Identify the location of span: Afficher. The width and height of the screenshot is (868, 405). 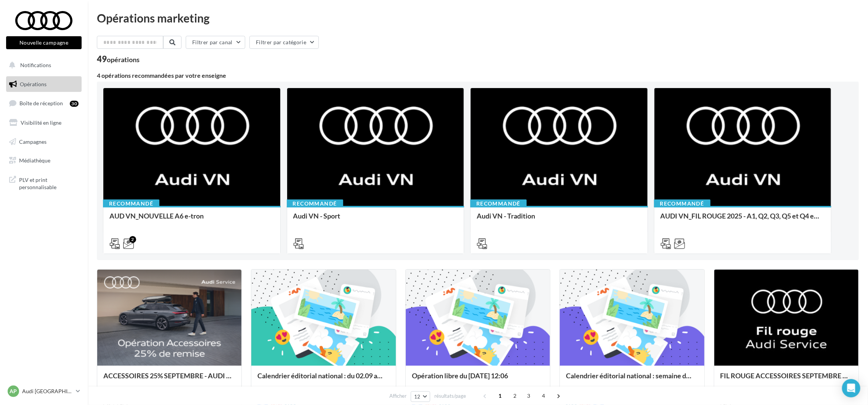
(397, 396).